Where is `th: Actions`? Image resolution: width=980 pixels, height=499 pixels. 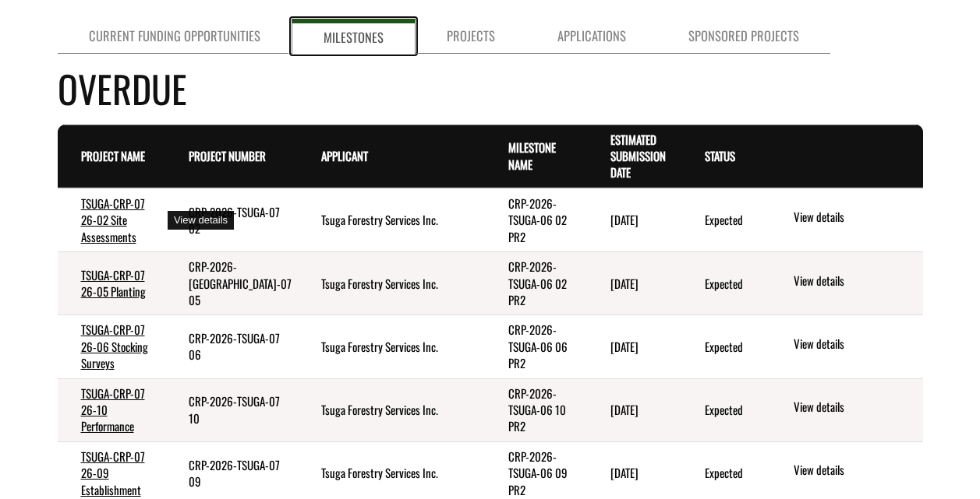 th: Actions is located at coordinates (845, 157).